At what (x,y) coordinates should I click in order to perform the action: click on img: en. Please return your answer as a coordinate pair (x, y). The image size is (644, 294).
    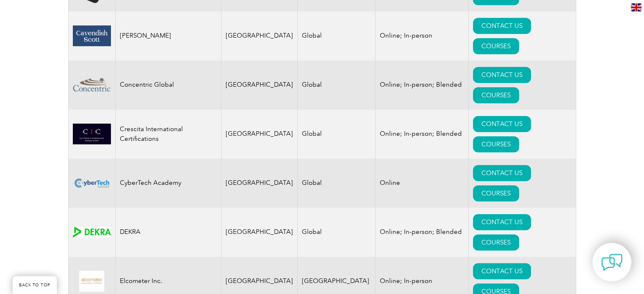
    Looking at the image, I should click on (636, 7).